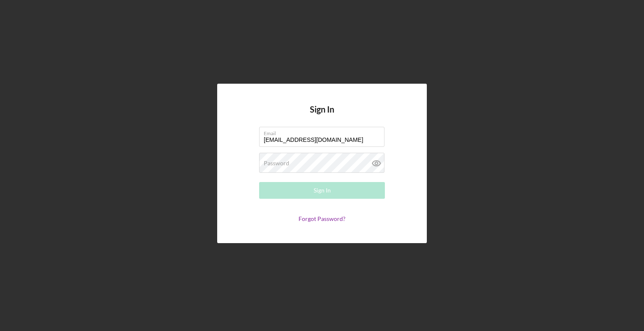 The image size is (644, 331). What do you see at coordinates (322, 191) in the screenshot?
I see `button: Sign In` at bounding box center [322, 191].